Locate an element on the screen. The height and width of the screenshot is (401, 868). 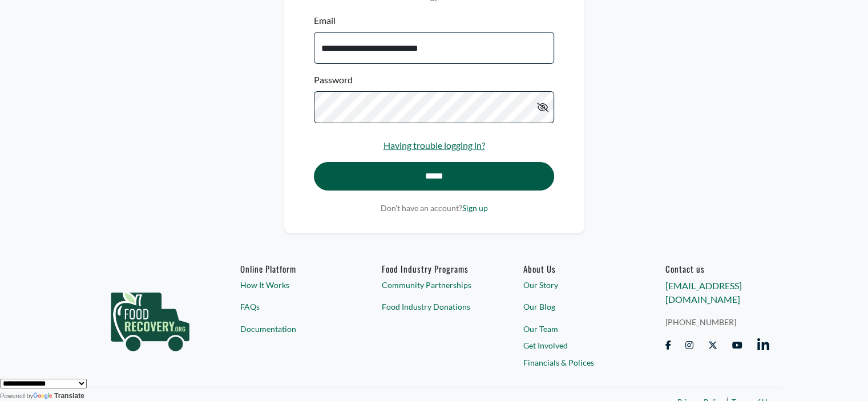
a: FAQs is located at coordinates (292, 306).